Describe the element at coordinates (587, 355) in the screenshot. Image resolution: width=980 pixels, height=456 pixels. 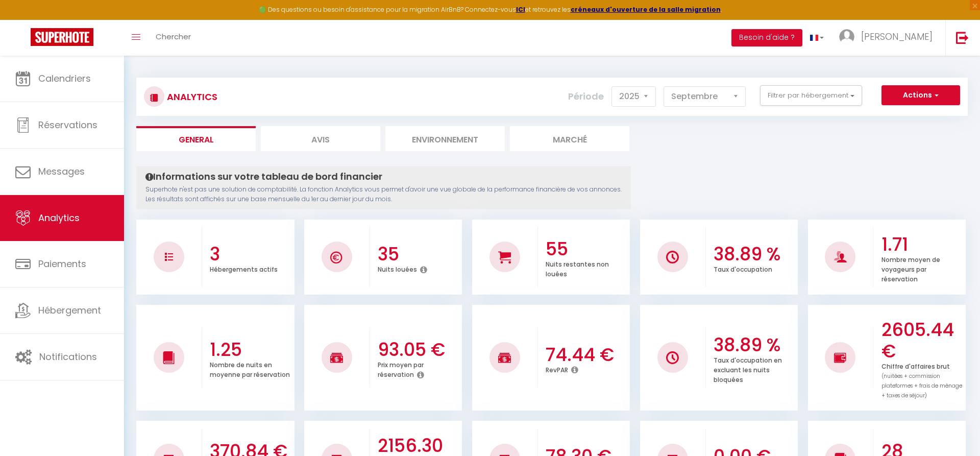
I see `h3: 74.44 €` at that location.